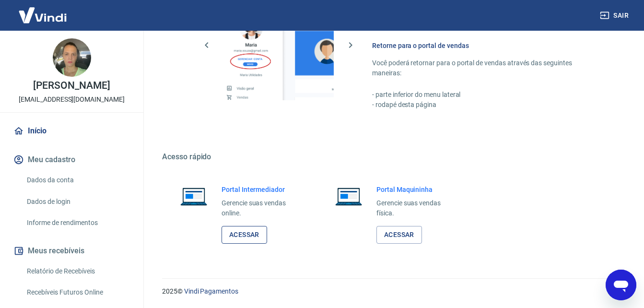 The image size is (644, 308). Describe the element at coordinates (77, 202) in the screenshot. I see `a: Dados de login` at that location.